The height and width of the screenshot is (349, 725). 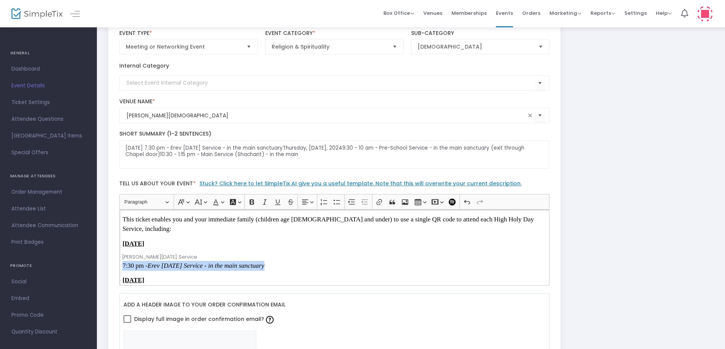 What do you see at coordinates (48, 69) in the screenshot?
I see `span: Dashboard` at bounding box center [48, 69].